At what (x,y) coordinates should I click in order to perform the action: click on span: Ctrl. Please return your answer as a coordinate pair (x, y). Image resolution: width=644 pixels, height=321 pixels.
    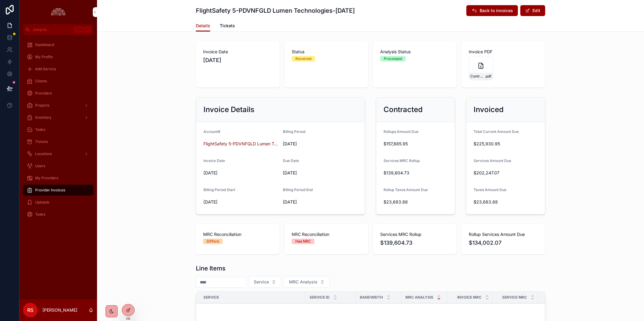
    Looking at the image, I should click on (79, 30).